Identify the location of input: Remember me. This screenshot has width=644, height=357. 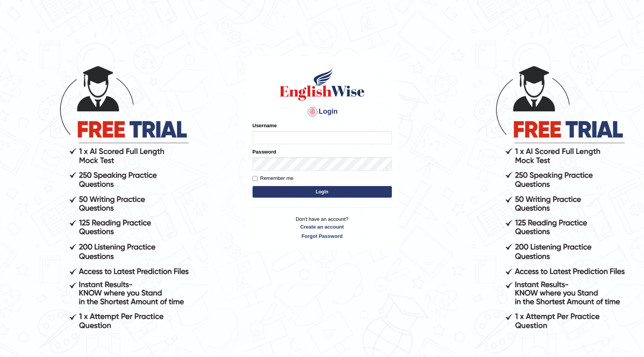
(255, 178).